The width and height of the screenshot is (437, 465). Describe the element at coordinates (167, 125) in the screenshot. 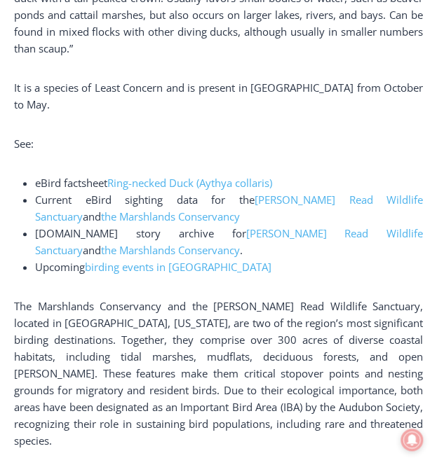

I see `div: 6` at that location.